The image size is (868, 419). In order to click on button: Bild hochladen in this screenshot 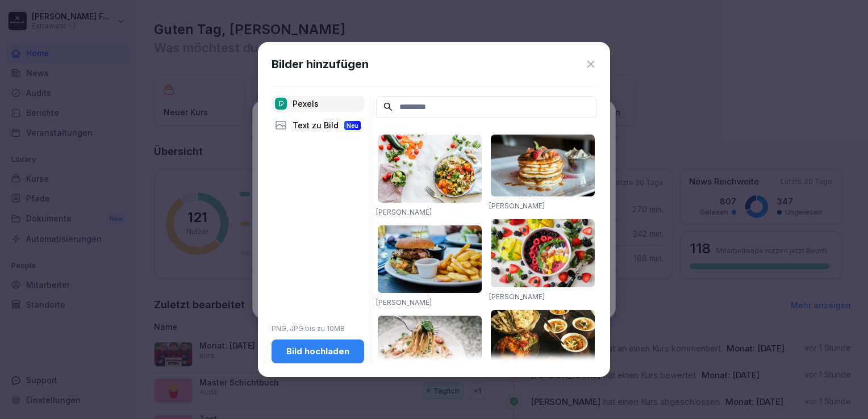, I will do `click(317, 352)`.